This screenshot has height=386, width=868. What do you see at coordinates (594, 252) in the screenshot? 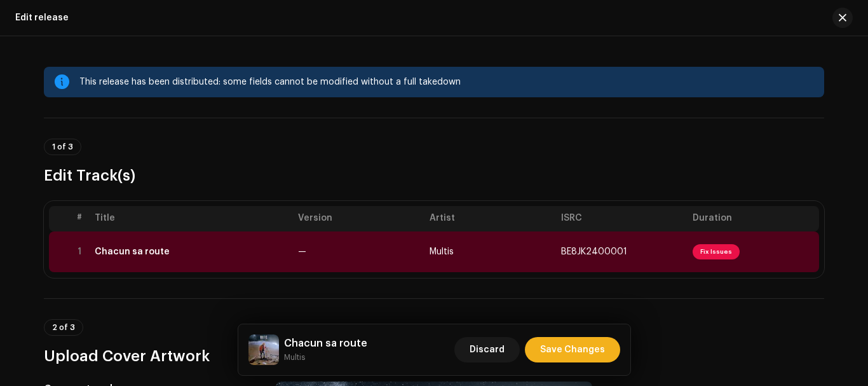
I see `span: BE8JK2400001` at bounding box center [594, 252].